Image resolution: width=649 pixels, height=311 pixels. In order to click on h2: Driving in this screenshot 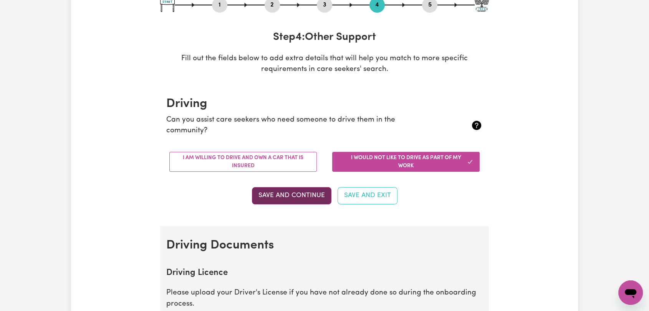, I will do `click(324, 104)`.